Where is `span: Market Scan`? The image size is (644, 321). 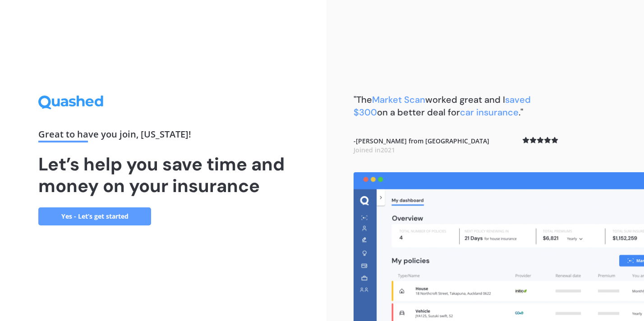
span: Market Scan is located at coordinates (399, 100).